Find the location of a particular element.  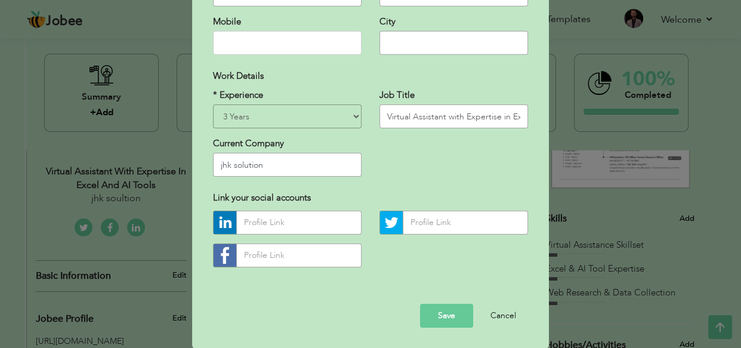

label: Current Company is located at coordinates (248, 143).